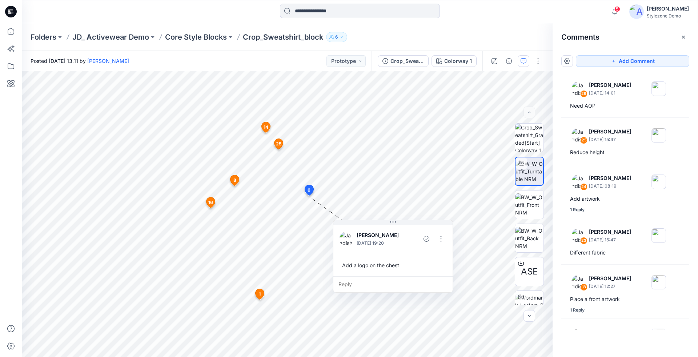 The width and height of the screenshot is (698, 357). Describe the element at coordinates (529, 171) in the screenshot. I see `img: BW_W_Outfit_Turntable NRM` at that location.